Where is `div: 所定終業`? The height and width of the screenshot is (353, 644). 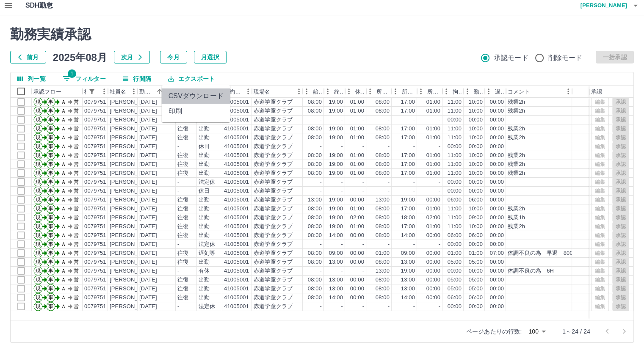
div: 所定終業 is located at coordinates (404, 91).